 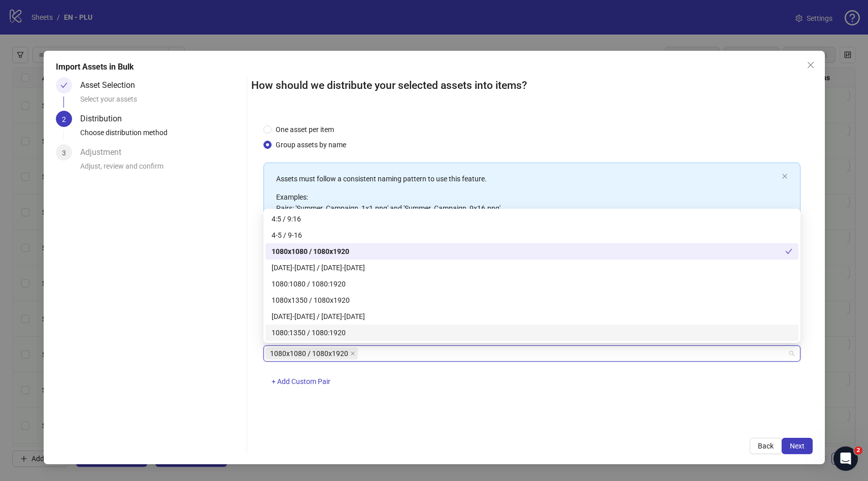 What do you see at coordinates (532, 300) in the screenshot?
I see `div: 1080x1350 / 1080x1920` at bounding box center [532, 300].